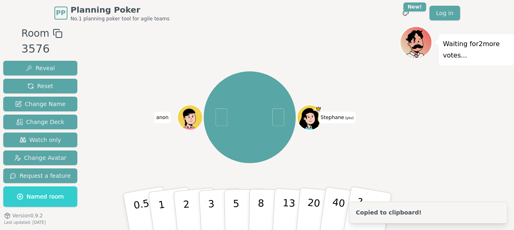 Image resolution: width=514 pixels, height=230 pixels. I want to click on button: New!, so click(405, 13).